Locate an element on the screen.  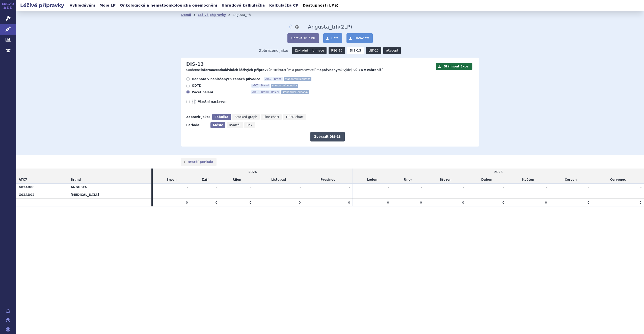
td: 2024 is located at coordinates (252, 172).